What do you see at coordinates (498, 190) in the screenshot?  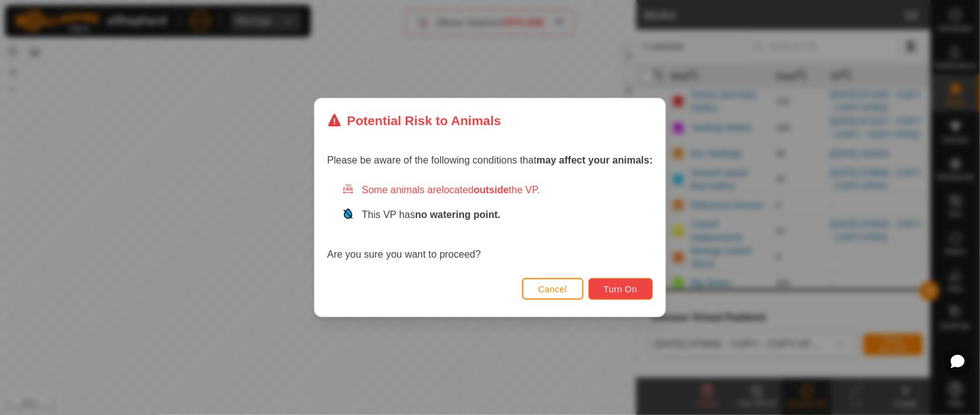 I see `div: Some animals are` at bounding box center [498, 190].